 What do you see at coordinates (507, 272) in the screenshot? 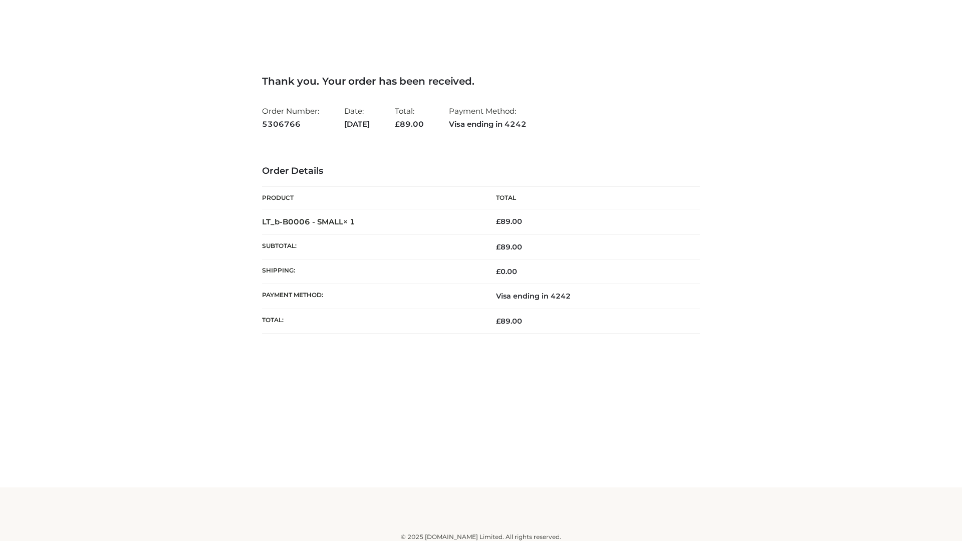
I see `bdi: 0.00` at bounding box center [507, 272].